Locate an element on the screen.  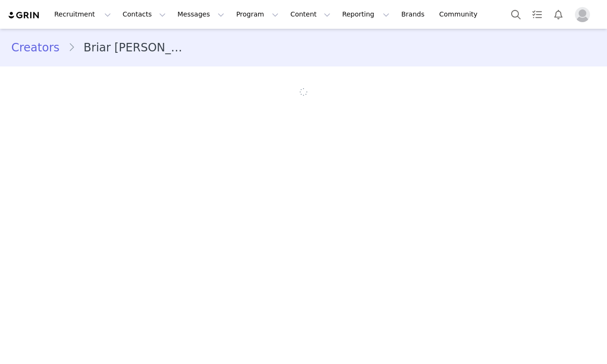
button: Content is located at coordinates (310, 14).